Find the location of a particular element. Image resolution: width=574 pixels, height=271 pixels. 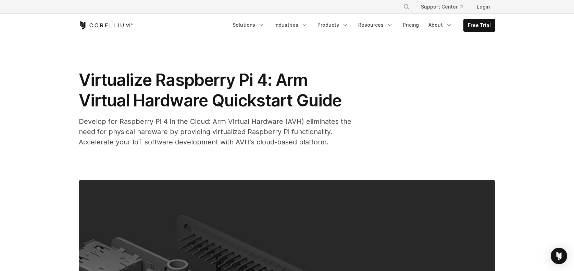

a: Solutions is located at coordinates (249, 25).